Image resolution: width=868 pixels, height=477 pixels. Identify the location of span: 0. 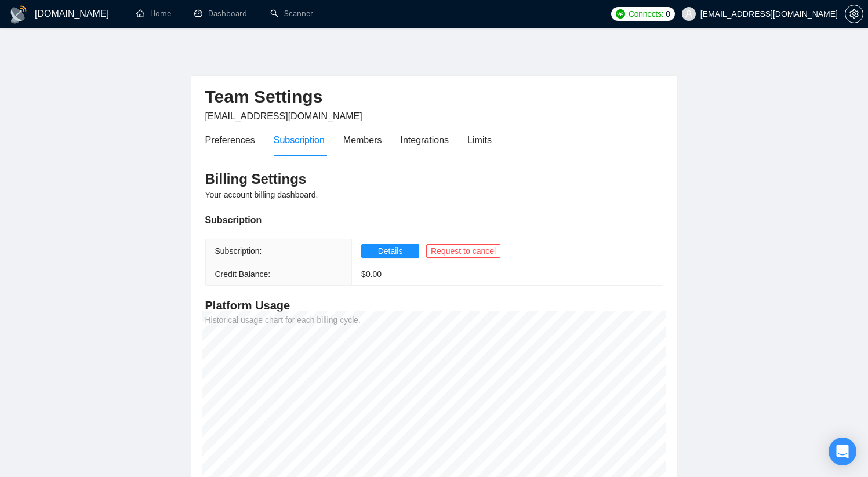
(667, 14).